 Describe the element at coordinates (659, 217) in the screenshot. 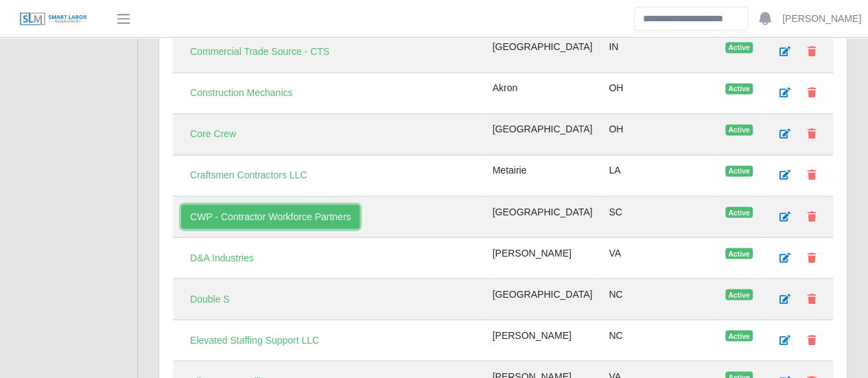

I see `td: SC` at that location.